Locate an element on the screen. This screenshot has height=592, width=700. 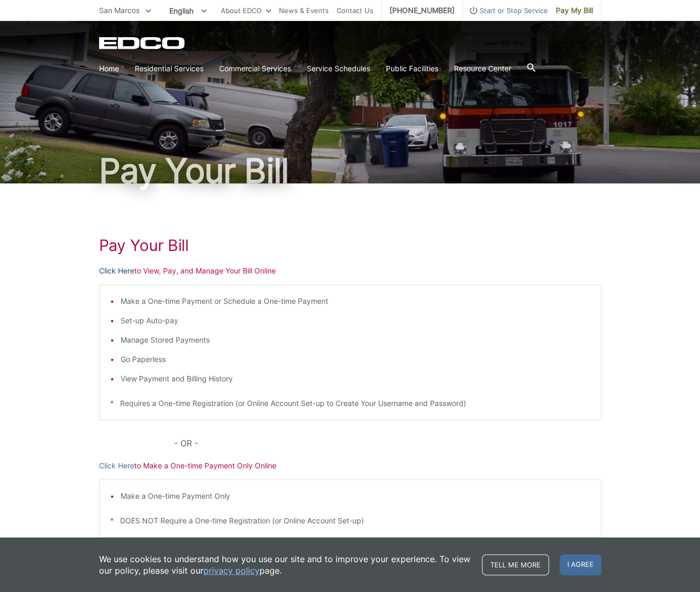
p: - OR - is located at coordinates (387, 443).